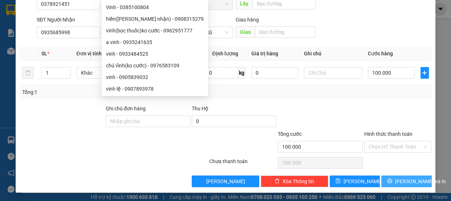 This screenshot has width=451, height=201. Describe the element at coordinates (338, 181) in the screenshot. I see `span: save` at that location.